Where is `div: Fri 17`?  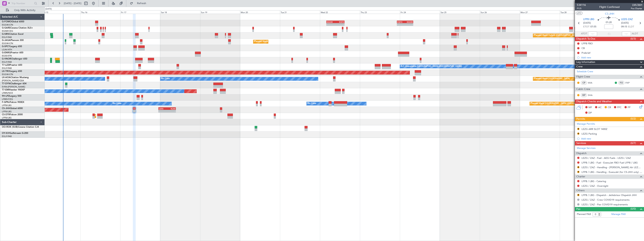 div: Fri 17 is located at coordinates (140, 12).